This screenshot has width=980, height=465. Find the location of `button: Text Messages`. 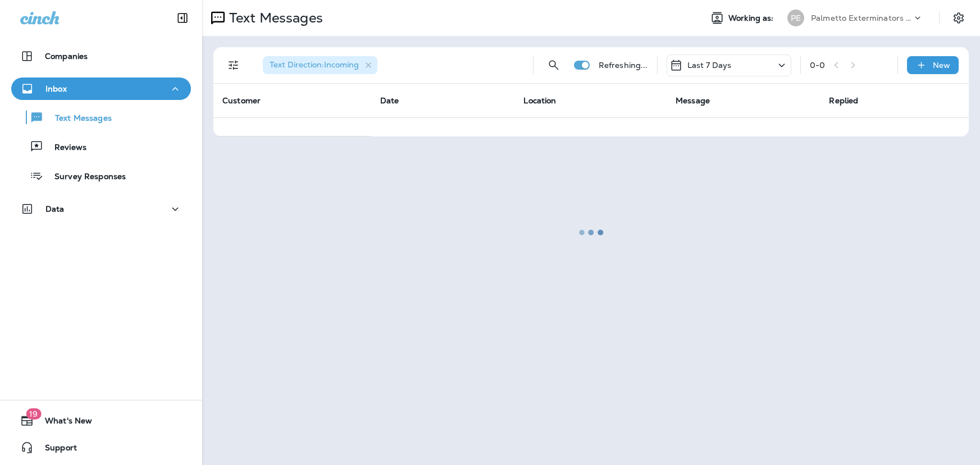

button: Text Messages is located at coordinates (101, 117).